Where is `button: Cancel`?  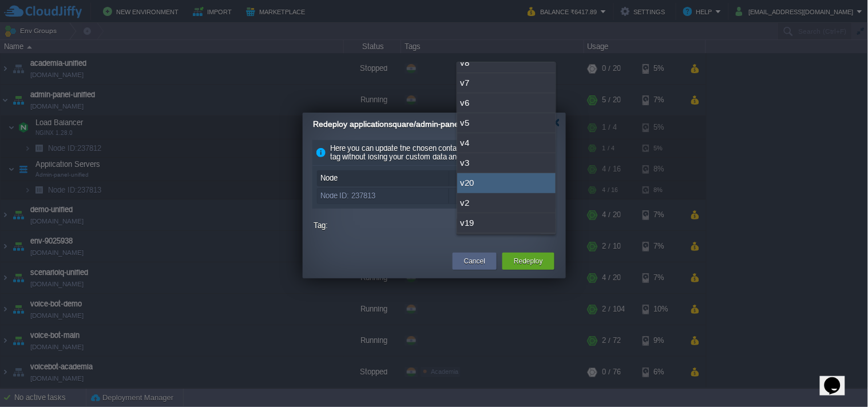 button: Cancel is located at coordinates (474, 262).